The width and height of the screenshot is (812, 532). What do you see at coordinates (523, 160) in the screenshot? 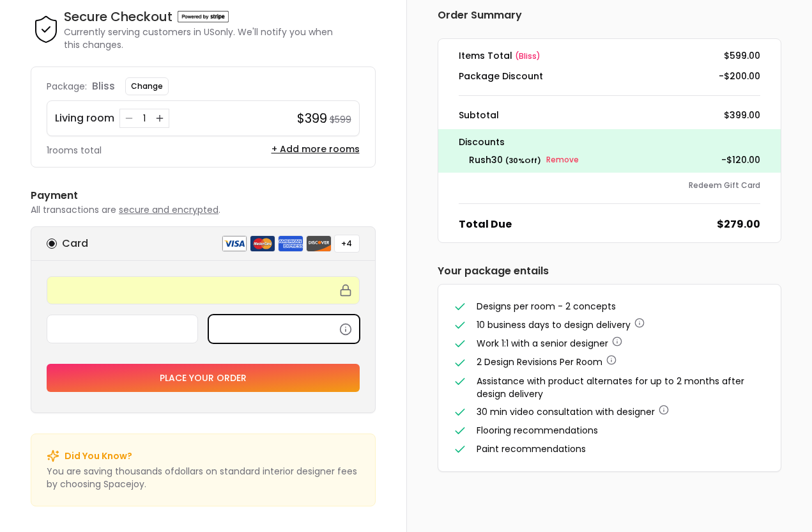
I see `small: ( 30 % Off)` at bounding box center [523, 160].